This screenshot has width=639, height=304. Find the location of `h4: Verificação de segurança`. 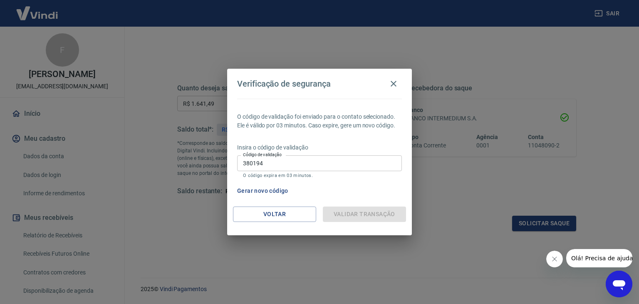

h4: Verificação de segurança is located at coordinates (284, 84).